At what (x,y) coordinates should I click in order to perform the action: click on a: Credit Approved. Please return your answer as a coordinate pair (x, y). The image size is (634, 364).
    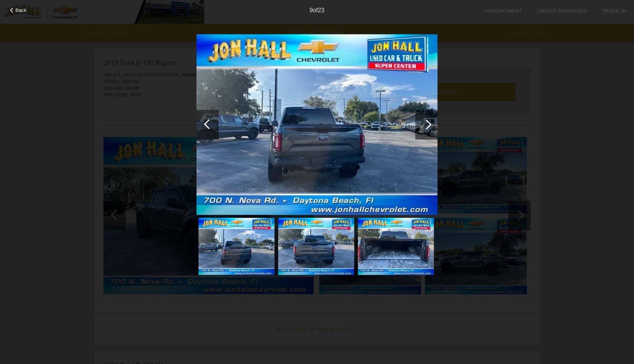
    Looking at the image, I should click on (561, 11).